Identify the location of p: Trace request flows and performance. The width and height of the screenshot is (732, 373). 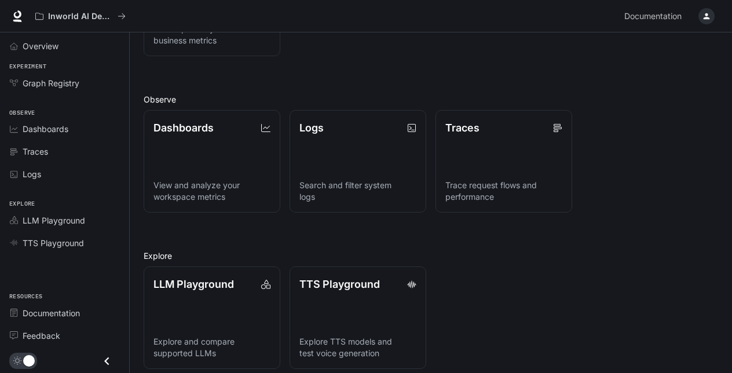
(504, 191).